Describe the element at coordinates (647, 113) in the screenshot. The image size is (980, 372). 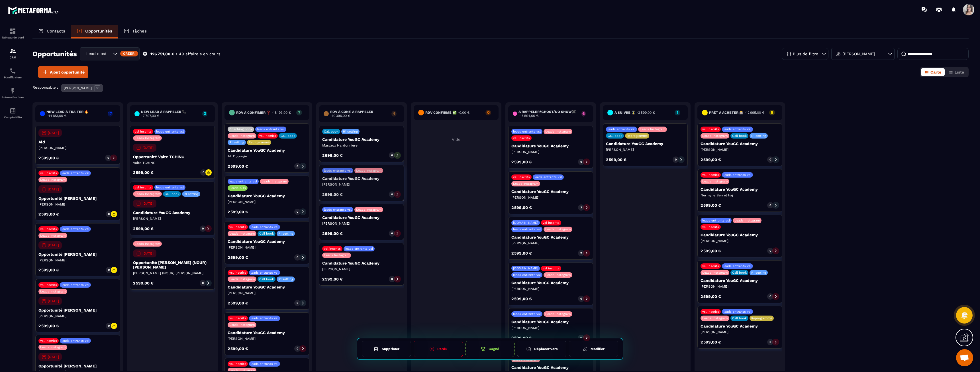
I see `span: 2 599,00 €` at that location.